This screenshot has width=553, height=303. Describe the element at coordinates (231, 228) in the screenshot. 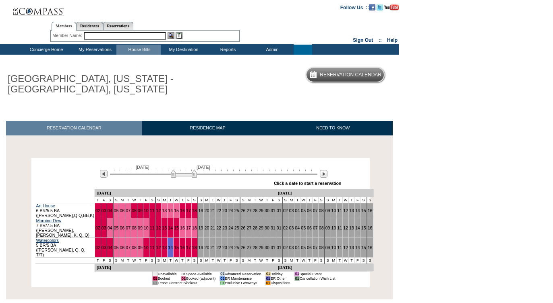

I see `a: 24` at that location.